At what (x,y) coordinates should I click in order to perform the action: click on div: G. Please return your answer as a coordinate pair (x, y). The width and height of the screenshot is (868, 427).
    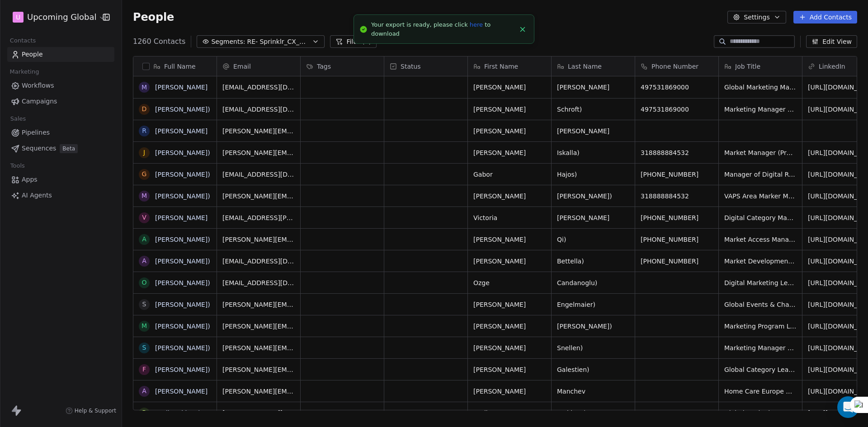
    Looking at the image, I should click on (144, 174).